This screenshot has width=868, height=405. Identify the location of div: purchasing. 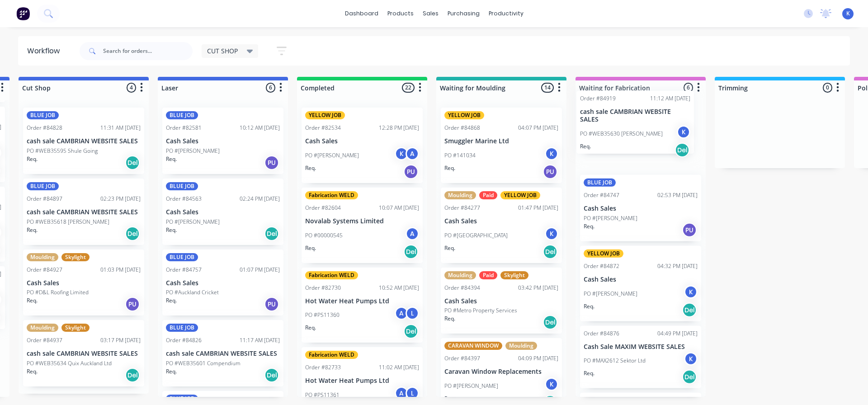
(463, 13).